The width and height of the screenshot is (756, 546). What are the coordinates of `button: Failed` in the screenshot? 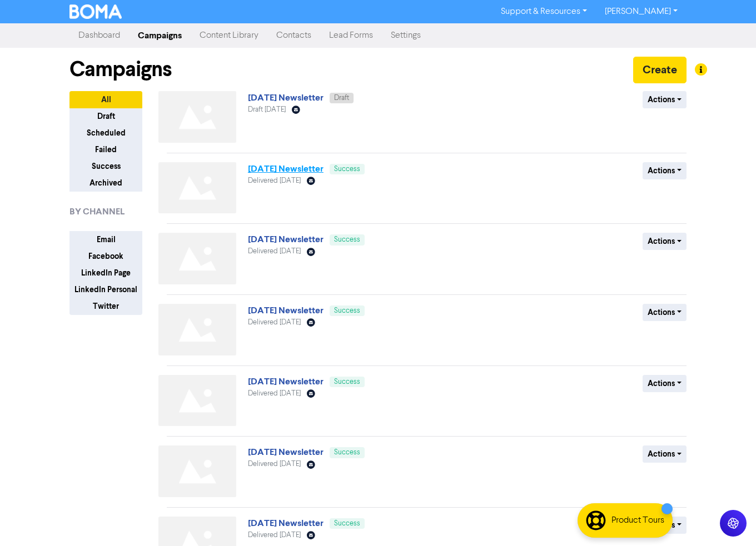 It's located at (106, 149).